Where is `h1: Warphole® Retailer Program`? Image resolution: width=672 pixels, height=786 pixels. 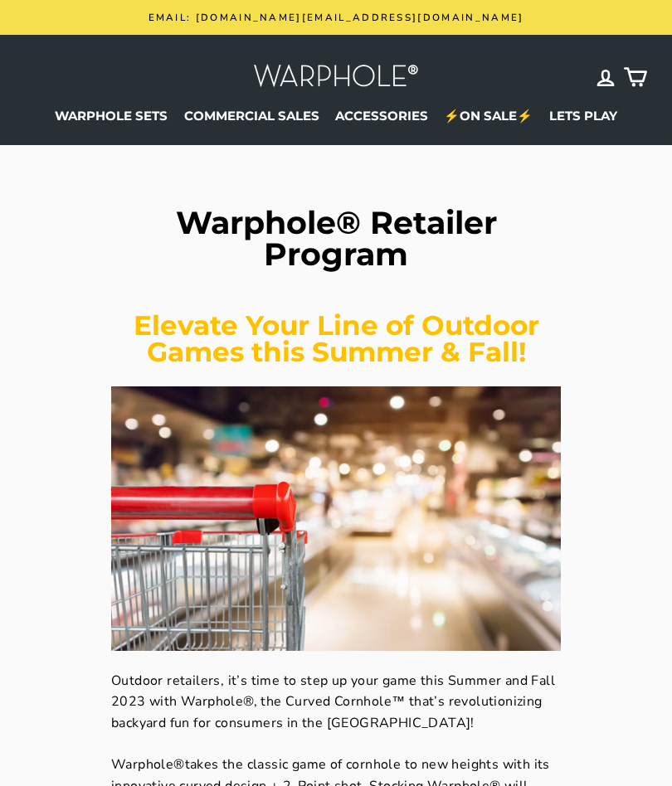
h1: Warphole® Retailer Program is located at coordinates (336, 239).